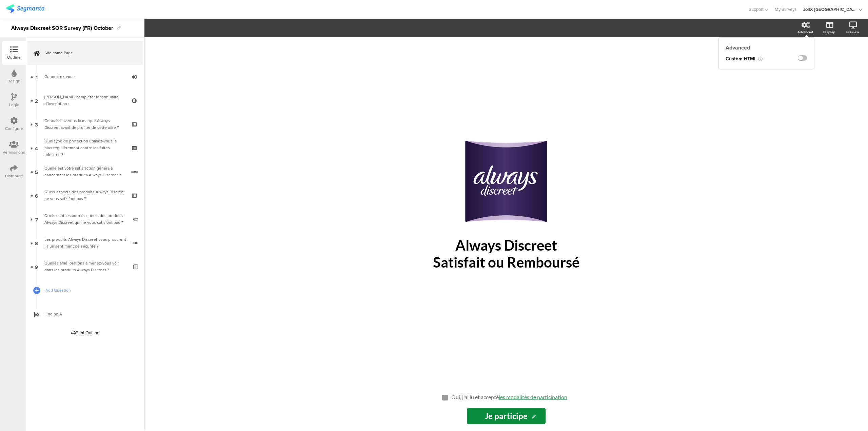 The image size is (868, 431). What do you see at coordinates (85, 314) in the screenshot?
I see `a: Ending A` at bounding box center [85, 314].